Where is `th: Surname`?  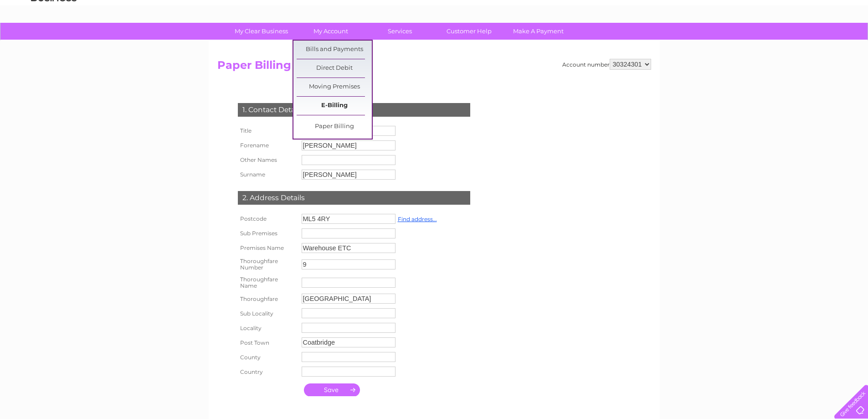
th: Surname is located at coordinates (268, 175).